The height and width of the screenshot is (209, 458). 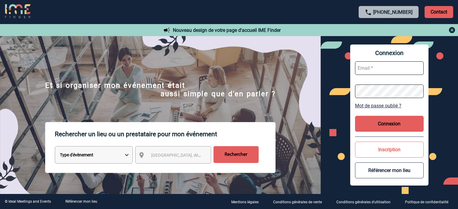 I want to click on button: Connexion, so click(x=389, y=124).